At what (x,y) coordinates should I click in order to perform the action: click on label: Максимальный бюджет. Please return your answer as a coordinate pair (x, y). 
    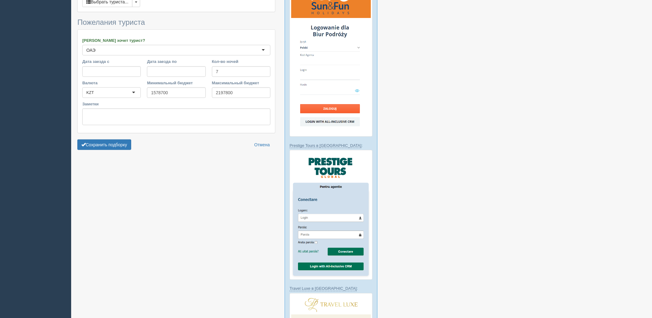
    Looking at the image, I should click on (241, 83).